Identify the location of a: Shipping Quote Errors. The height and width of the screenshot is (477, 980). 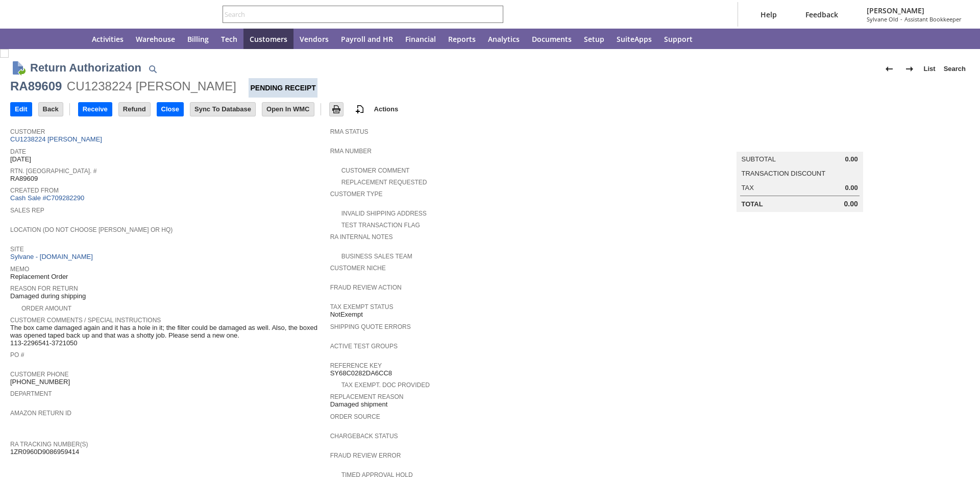
(371, 327).